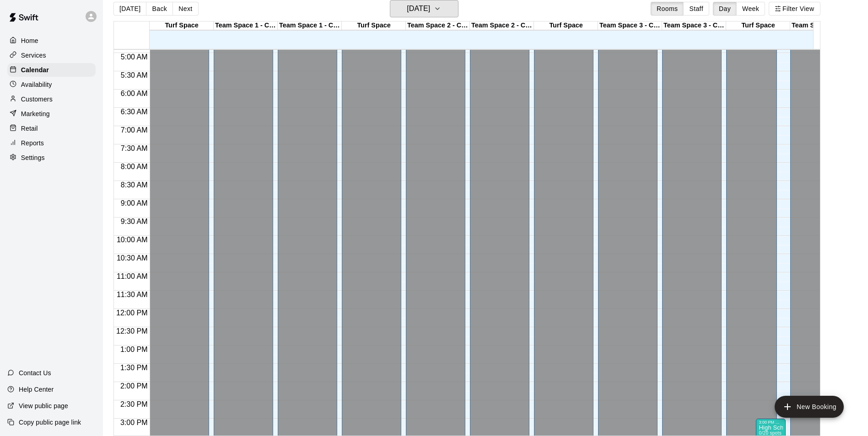 The width and height of the screenshot is (868, 436). I want to click on button: Back, so click(159, 9).